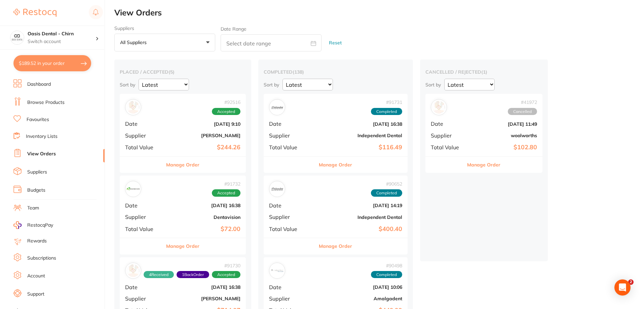  Describe the element at coordinates (158, 275) in the screenshot. I see `span: Received` at that location.